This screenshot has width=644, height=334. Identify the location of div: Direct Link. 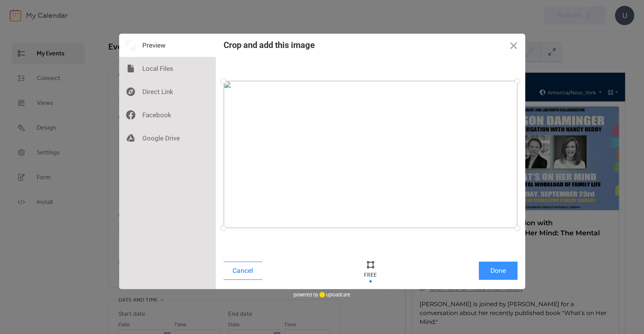
(168, 92).